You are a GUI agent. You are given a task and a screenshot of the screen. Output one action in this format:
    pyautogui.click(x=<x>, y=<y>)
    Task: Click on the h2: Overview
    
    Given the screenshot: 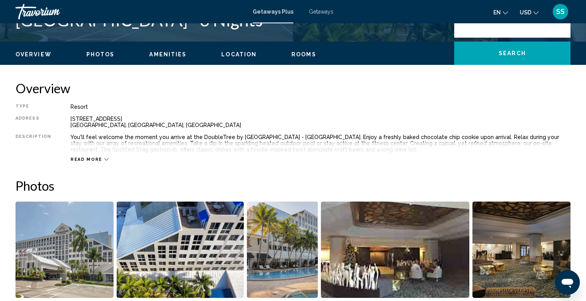 What is the action you would take?
    pyautogui.click(x=293, y=88)
    